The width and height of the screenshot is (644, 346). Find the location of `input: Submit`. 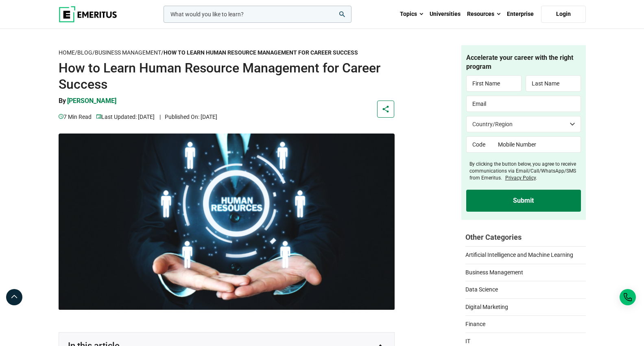

input: Submit is located at coordinates (524, 201).